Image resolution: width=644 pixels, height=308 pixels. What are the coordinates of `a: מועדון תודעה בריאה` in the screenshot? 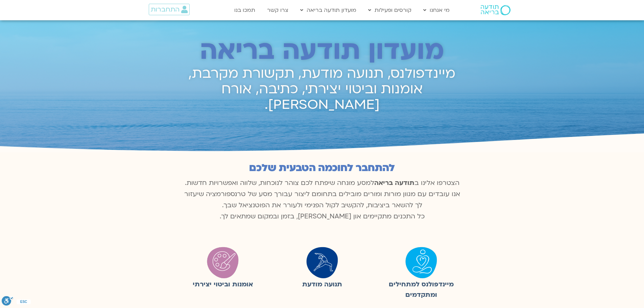 It's located at (328, 10).